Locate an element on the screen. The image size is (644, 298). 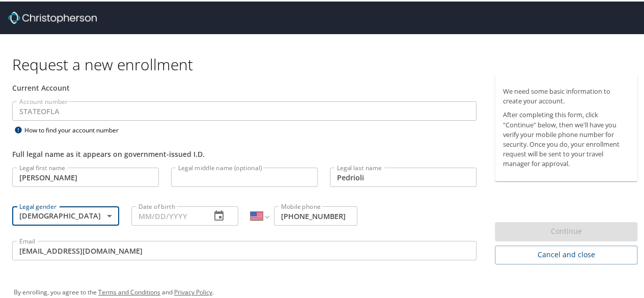
div: Current Account is located at coordinates (244, 86).